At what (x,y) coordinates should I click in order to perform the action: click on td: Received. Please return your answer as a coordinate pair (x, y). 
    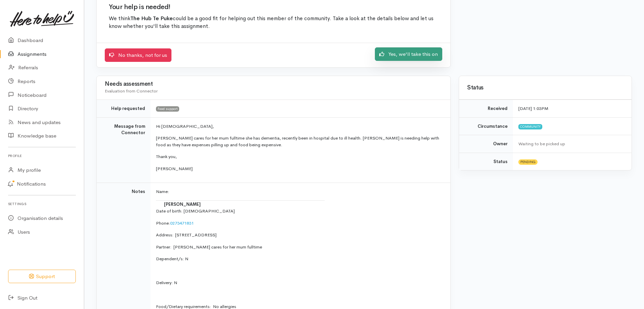
    Looking at the image, I should click on (486, 109).